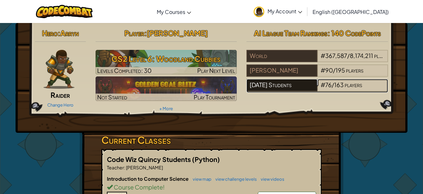  I want to click on span: : 140 CodePoints, so click(354, 33).